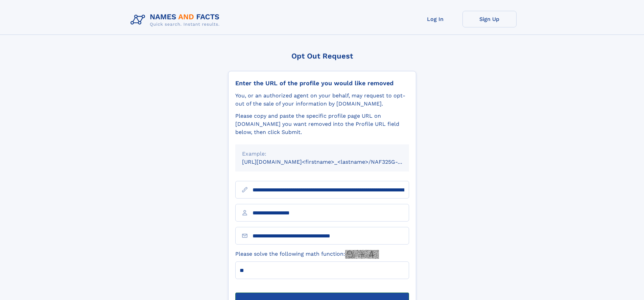  What do you see at coordinates (322, 83) in the screenshot?
I see `div: Enter the URL of the profile you would like removed` at bounding box center [322, 83].